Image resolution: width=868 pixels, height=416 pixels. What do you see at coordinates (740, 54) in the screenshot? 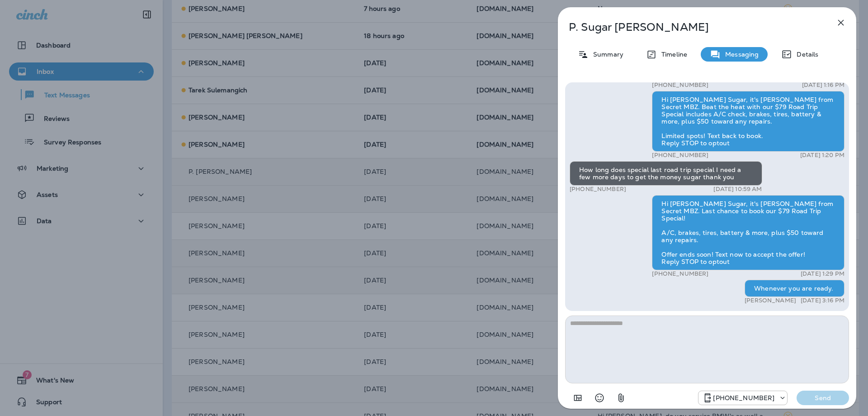
I see `p: Messaging` at bounding box center [740, 54].